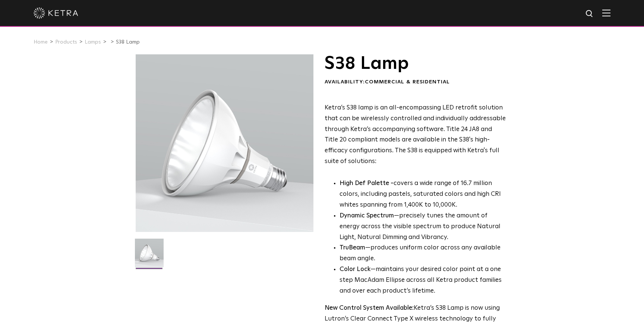 This screenshot has height=325, width=644. Describe the element at coordinates (423, 280) in the screenshot. I see `li: —maintains your desired color point at a one step MacAdam Ellipse across all Ketra product famili...` at that location.